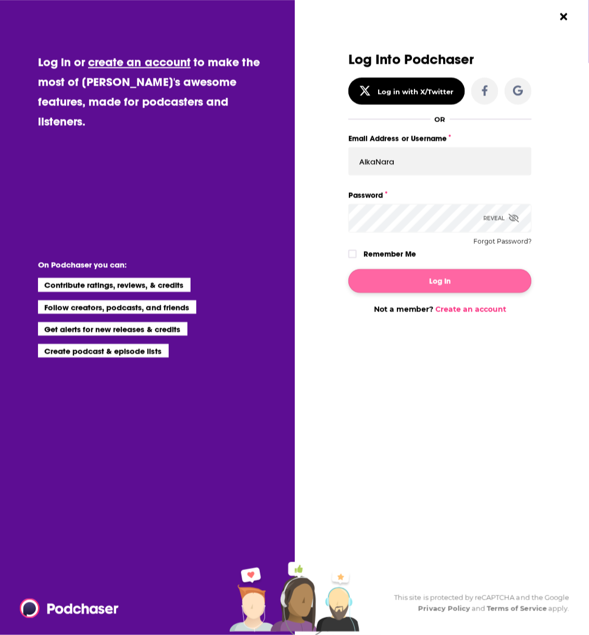  I want to click on li: Follow creators, podcasts, and friends, so click(117, 307).